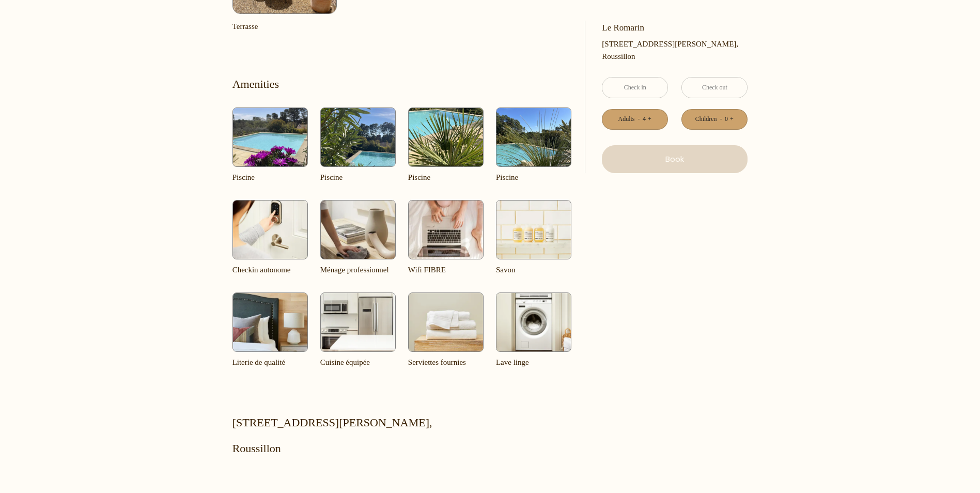  I want to click on p: Lave linge, so click(534, 363).